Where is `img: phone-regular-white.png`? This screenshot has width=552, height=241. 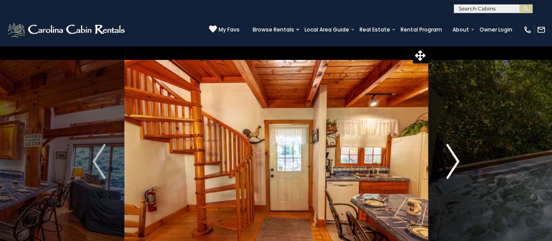
img: phone-regular-white.png is located at coordinates (528, 30).